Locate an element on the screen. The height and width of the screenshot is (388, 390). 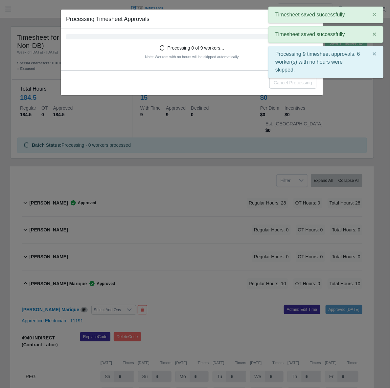
h5: Processing Timesheet Approvals is located at coordinates (108, 19).